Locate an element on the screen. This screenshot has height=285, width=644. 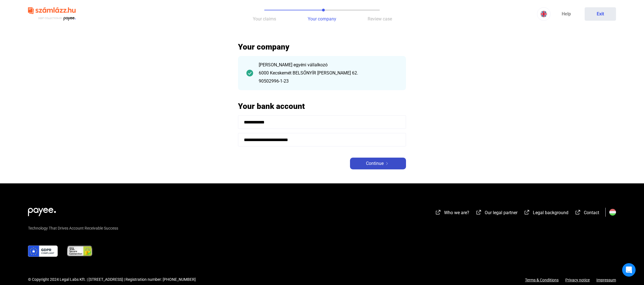
span: Legal background is located at coordinates (551, 213).